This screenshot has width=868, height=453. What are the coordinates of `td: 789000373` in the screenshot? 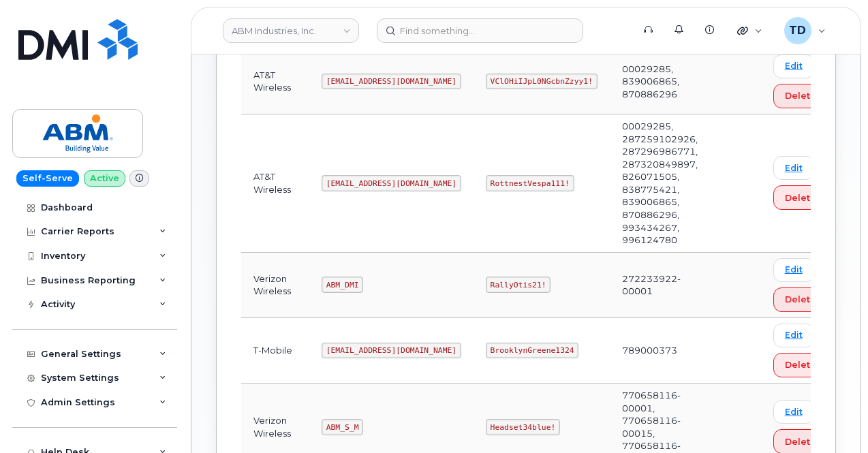 It's located at (660, 350).